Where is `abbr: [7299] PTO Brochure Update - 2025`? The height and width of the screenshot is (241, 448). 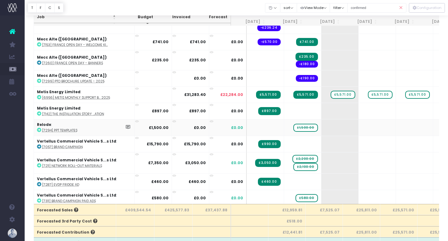
abbr: [7299] PTO Brochure Update - 2025 is located at coordinates (73, 81).